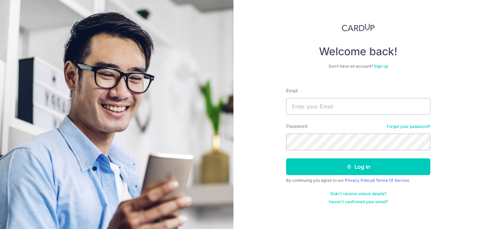  What do you see at coordinates (381, 66) in the screenshot?
I see `a: Sign up` at bounding box center [381, 66].